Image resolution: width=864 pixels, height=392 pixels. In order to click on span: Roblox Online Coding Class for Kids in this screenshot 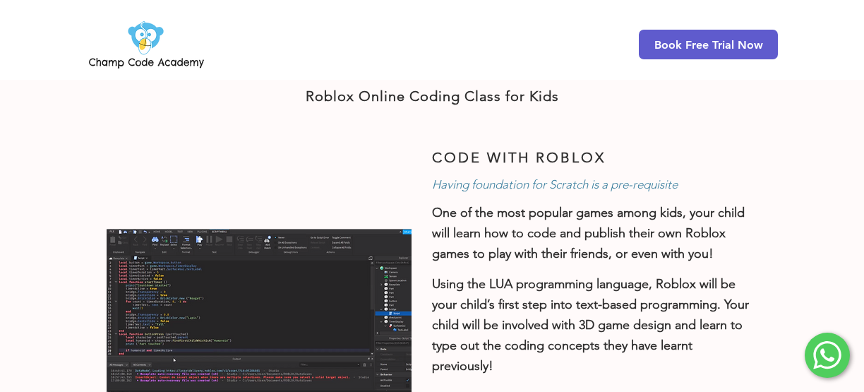, I will do `click(432, 96)`.